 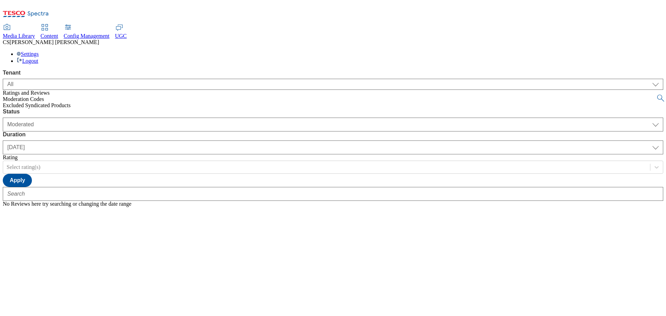 What do you see at coordinates (19, 32) in the screenshot?
I see `a: Media Library` at bounding box center [19, 32].